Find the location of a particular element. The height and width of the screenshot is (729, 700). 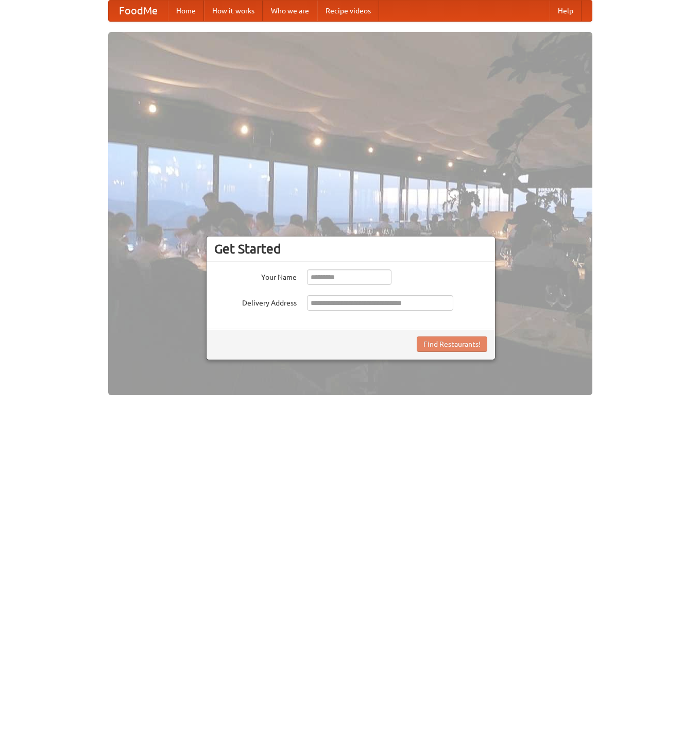

label: Your Name is located at coordinates (256, 276).